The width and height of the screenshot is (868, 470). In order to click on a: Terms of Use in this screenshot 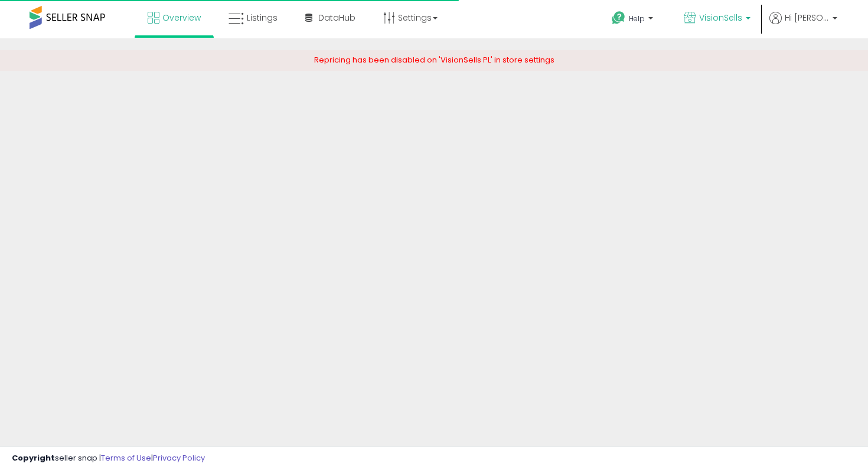, I will do `click(126, 458)`.